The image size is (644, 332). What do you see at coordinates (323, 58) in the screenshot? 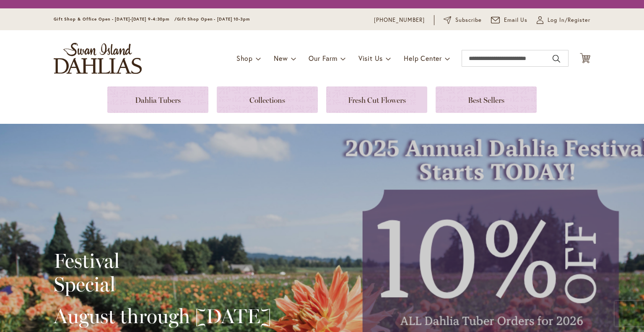
I see `span: Our Farm` at bounding box center [323, 58].